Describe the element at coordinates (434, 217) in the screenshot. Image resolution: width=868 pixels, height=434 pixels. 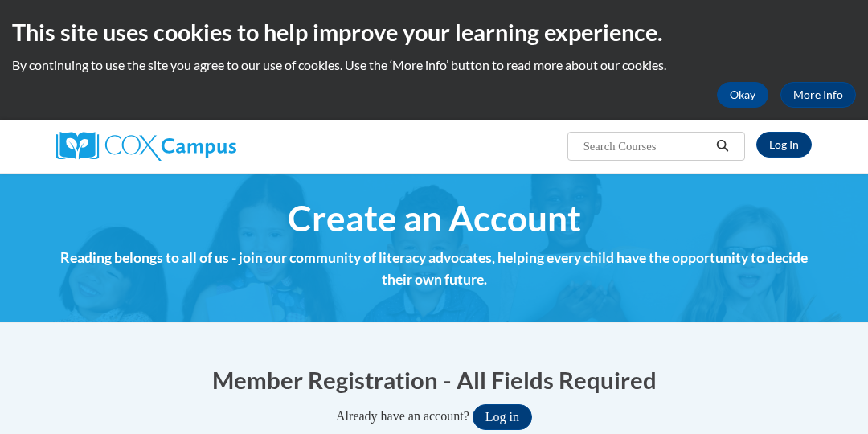
I see `span: Create an Account` at that location.